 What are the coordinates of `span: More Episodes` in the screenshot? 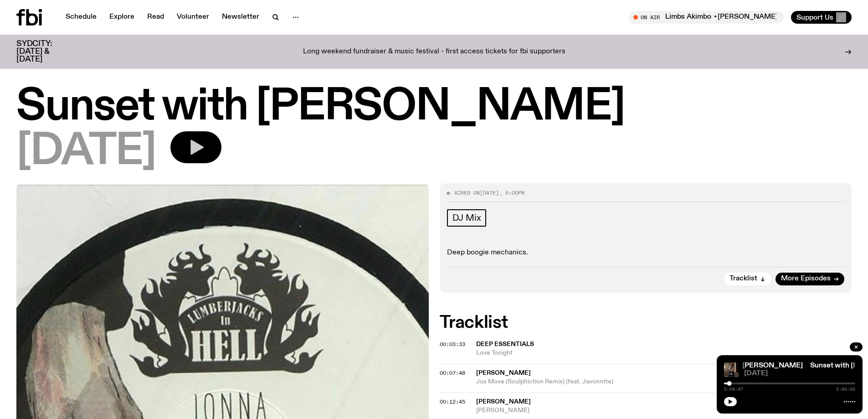 It's located at (806, 278).